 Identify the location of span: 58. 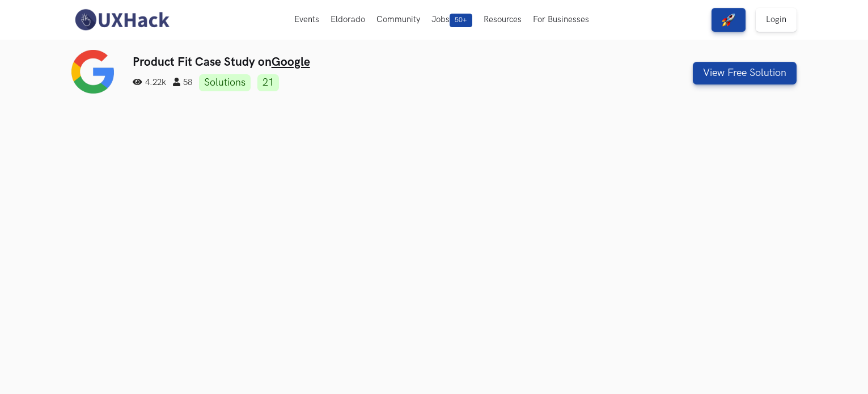
(183, 83).